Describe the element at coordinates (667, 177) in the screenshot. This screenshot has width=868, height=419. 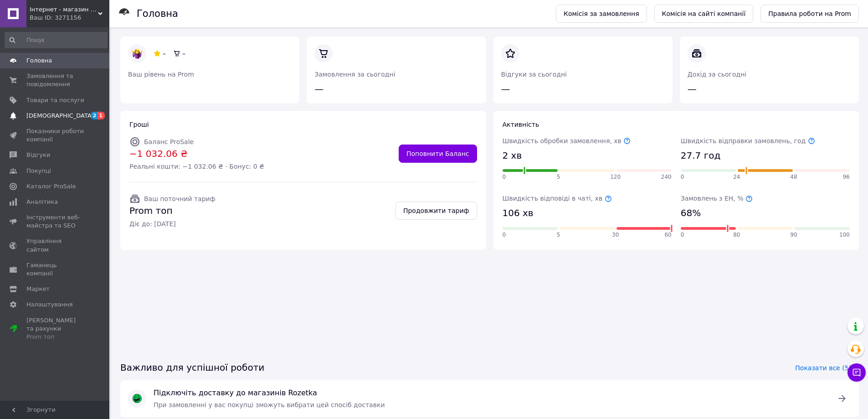
I see `span: 240` at that location.